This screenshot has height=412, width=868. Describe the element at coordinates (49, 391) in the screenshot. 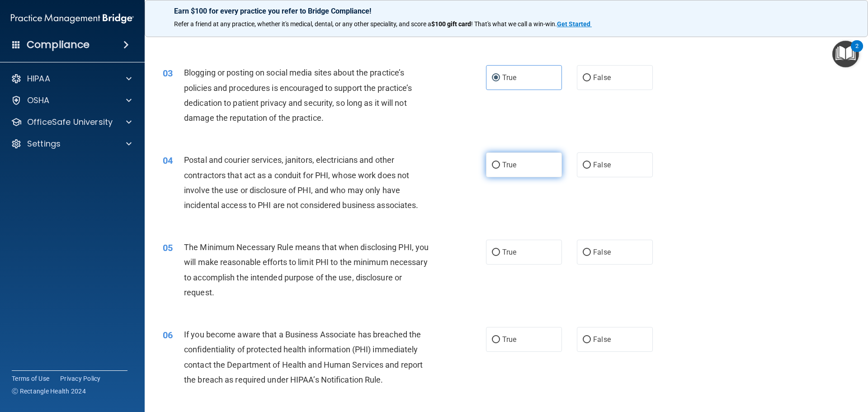

I see `span: Ⓒ Rectangle Health 2024` at that location.